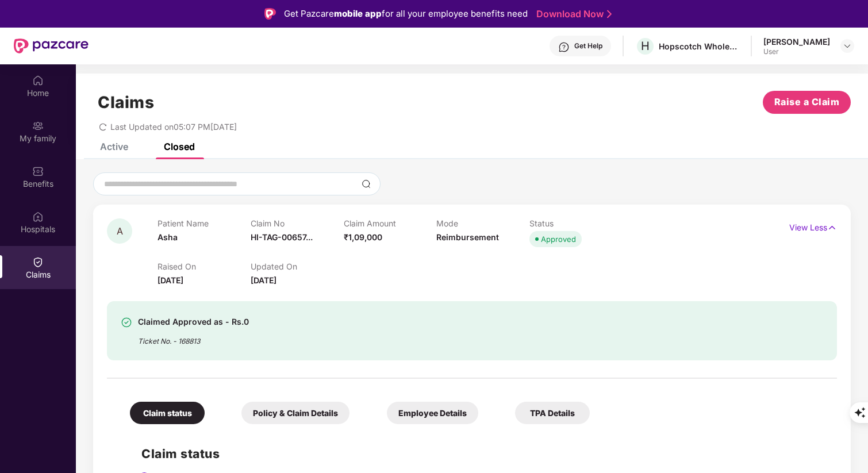  I want to click on div: Get Help, so click(588, 46).